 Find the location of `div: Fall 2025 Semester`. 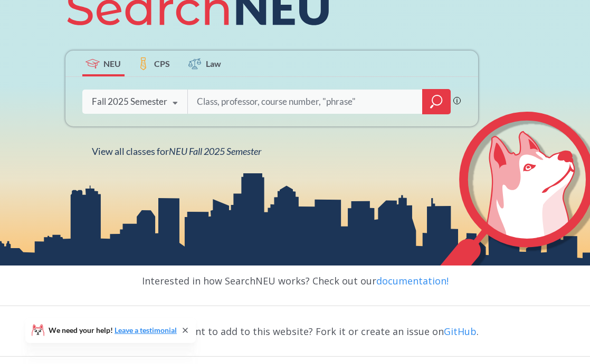

div: Fall 2025 Semester is located at coordinates (129, 102).